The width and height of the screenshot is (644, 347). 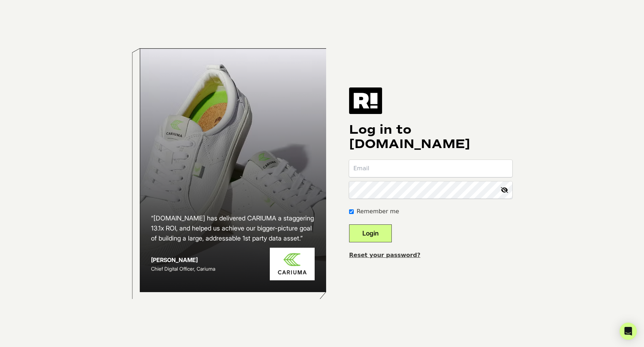 I want to click on img: Cariuma, so click(x=292, y=264).